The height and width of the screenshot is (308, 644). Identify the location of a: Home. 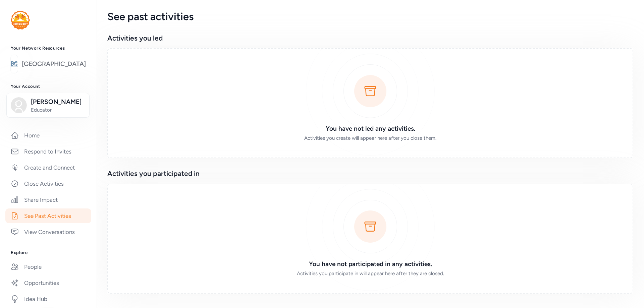
(49, 135).